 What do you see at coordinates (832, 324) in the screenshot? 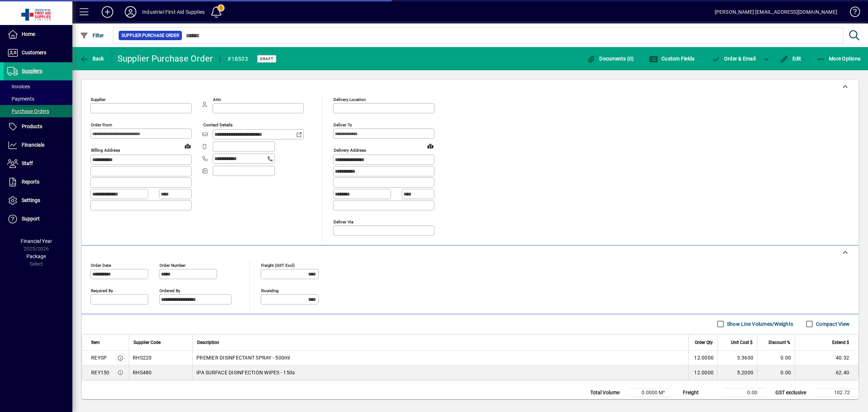
I see `label: Compact View` at bounding box center [832, 324].